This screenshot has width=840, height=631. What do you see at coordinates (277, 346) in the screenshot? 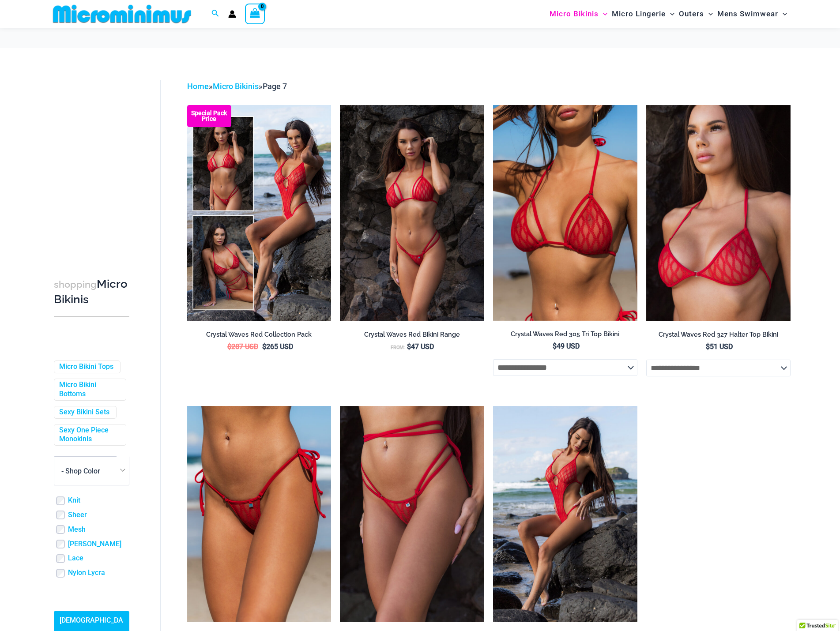
I see `bdi: 265 USD` at bounding box center [277, 346].